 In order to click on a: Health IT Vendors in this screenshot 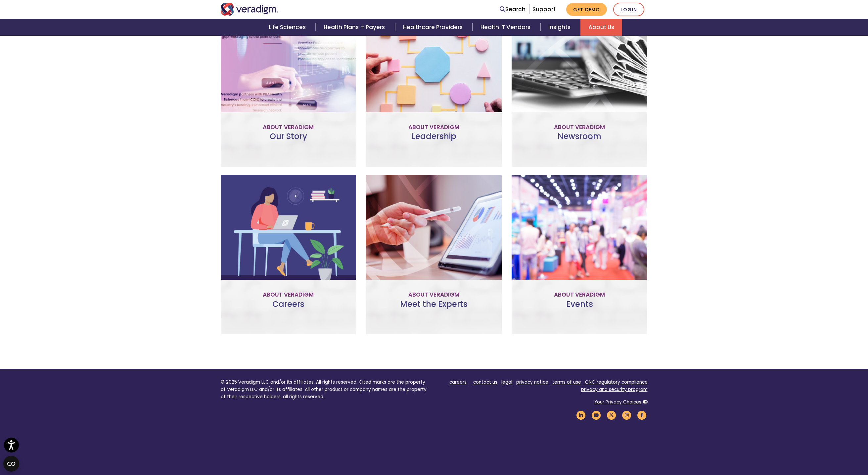, I will do `click(506, 27)`.